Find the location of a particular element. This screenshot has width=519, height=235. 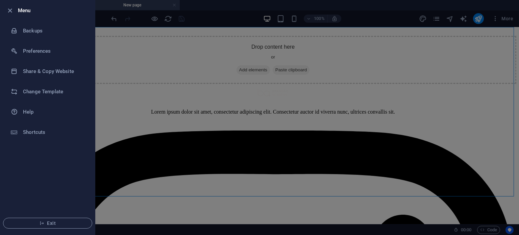

h6: Preferences is located at coordinates (54, 51).